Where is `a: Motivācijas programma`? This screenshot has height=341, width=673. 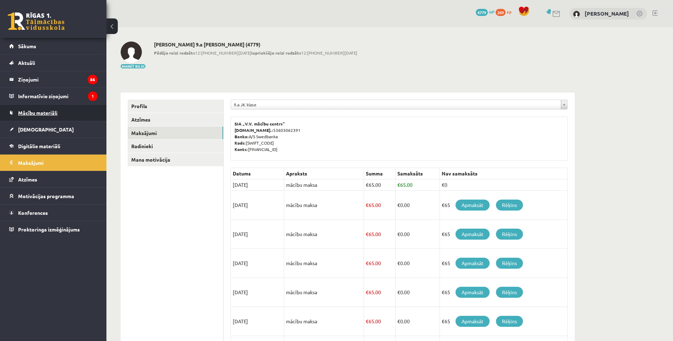
a: Motivācijas programma is located at coordinates (53, 196).